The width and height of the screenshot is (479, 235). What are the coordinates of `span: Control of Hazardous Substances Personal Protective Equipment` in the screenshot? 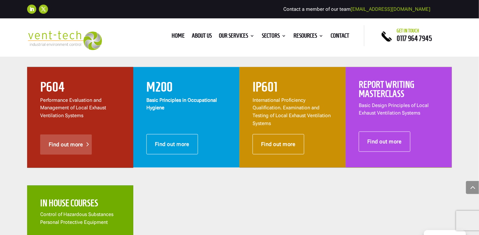 It's located at (77, 218).